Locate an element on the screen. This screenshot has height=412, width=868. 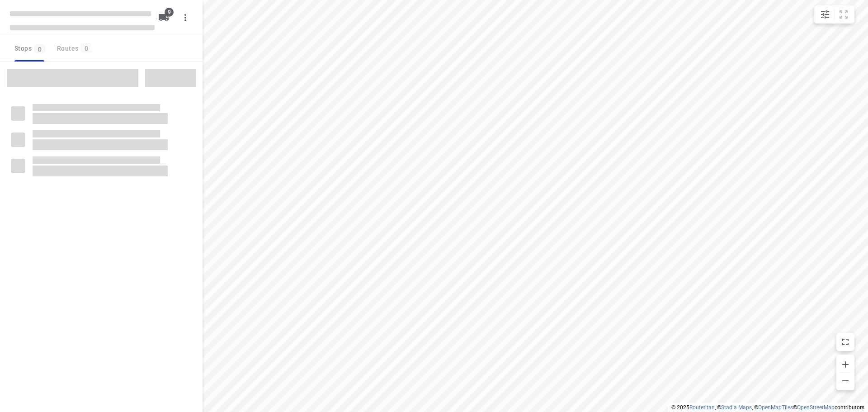
a: Routetitan is located at coordinates (702, 407).